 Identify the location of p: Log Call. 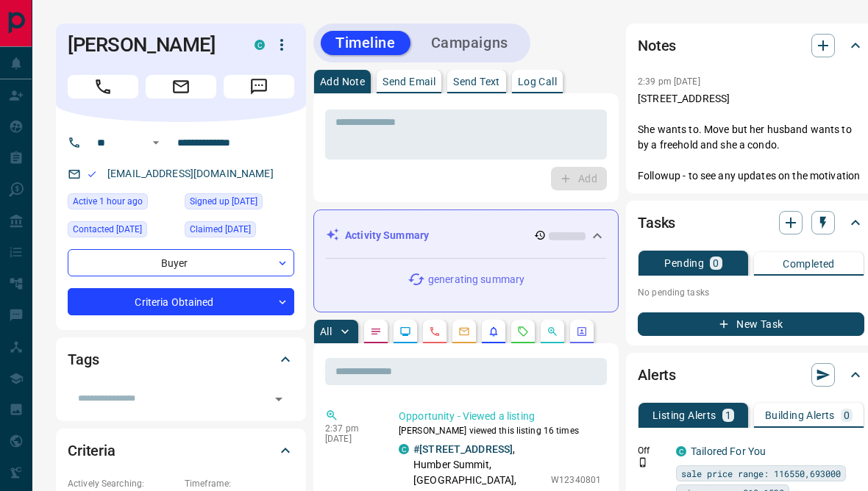
(536, 82).